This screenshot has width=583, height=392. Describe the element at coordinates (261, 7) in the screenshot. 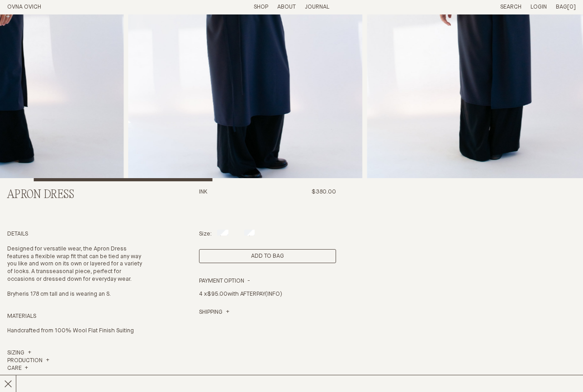

I see `a: Shop` at that location.